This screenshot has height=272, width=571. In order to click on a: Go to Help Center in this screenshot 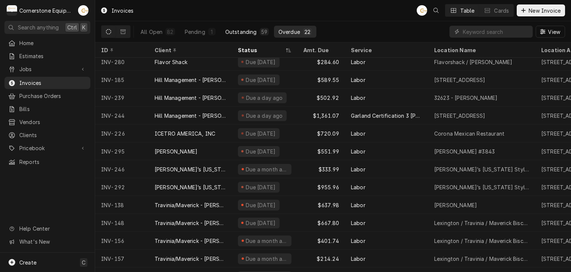, I will do `click(47, 228)`.